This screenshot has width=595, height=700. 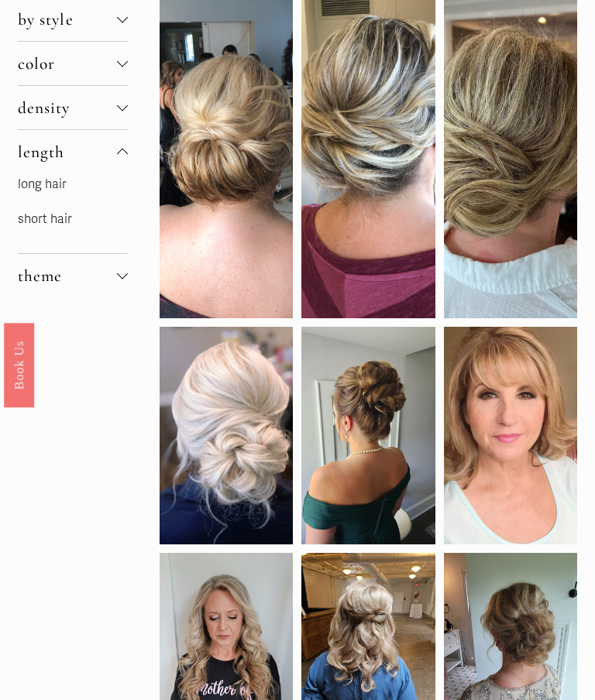 I want to click on button: theme, so click(x=73, y=276).